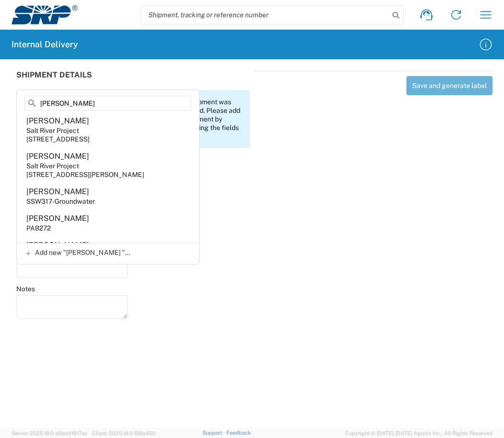 Image resolution: width=504 pixels, height=438 pixels. What do you see at coordinates (25, 289) in the screenshot?
I see `label: Notes` at bounding box center [25, 289].